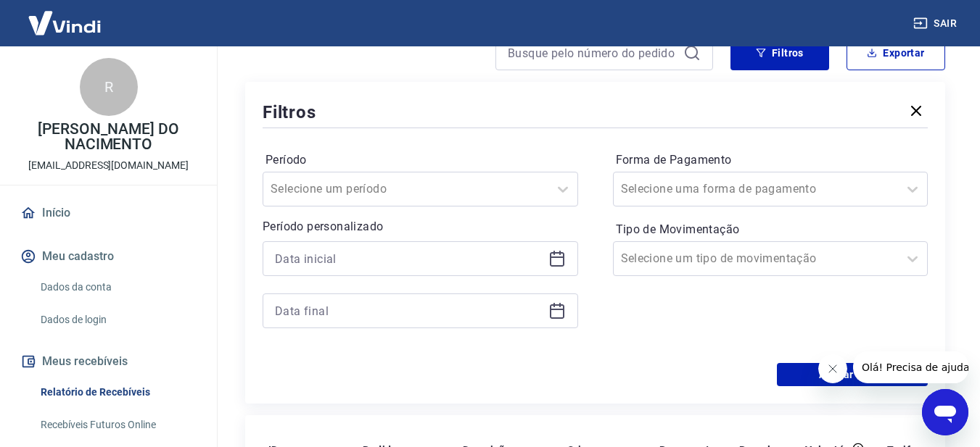  I want to click on a: Dados de login, so click(116, 320).